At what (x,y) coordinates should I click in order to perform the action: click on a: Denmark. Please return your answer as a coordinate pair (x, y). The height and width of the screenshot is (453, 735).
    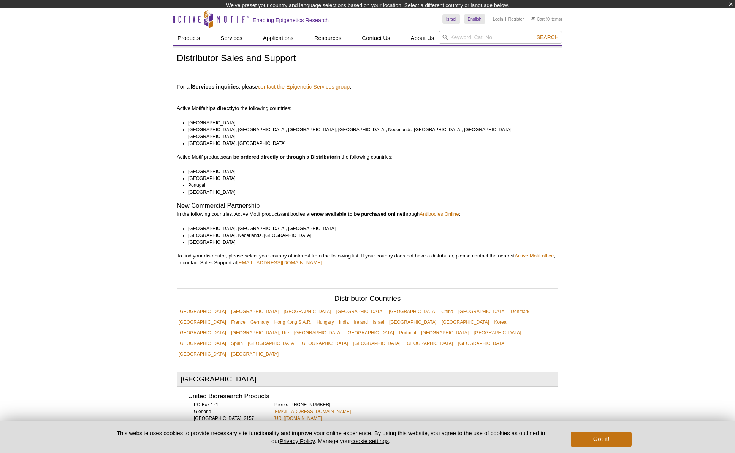
    Looking at the image, I should click on (520, 311).